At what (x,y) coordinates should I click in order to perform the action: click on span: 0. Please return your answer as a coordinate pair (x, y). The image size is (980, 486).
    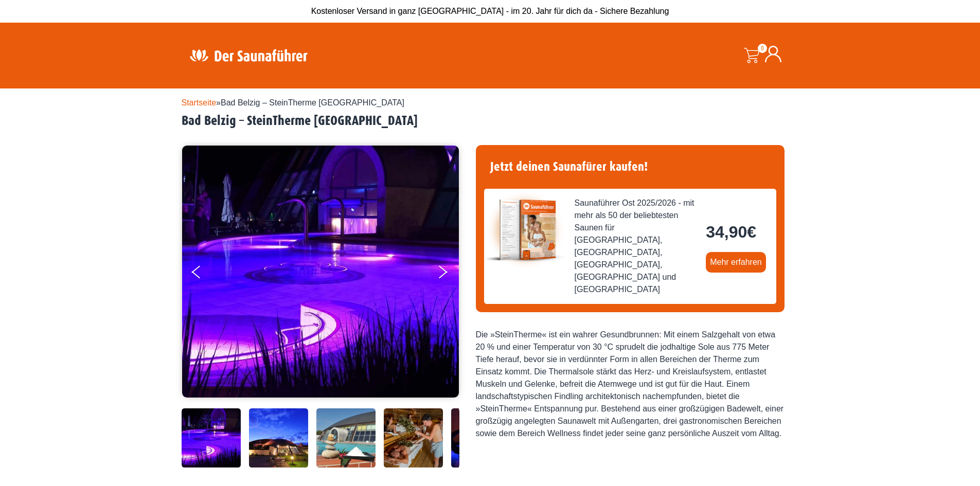
    Looking at the image, I should click on (762, 48).